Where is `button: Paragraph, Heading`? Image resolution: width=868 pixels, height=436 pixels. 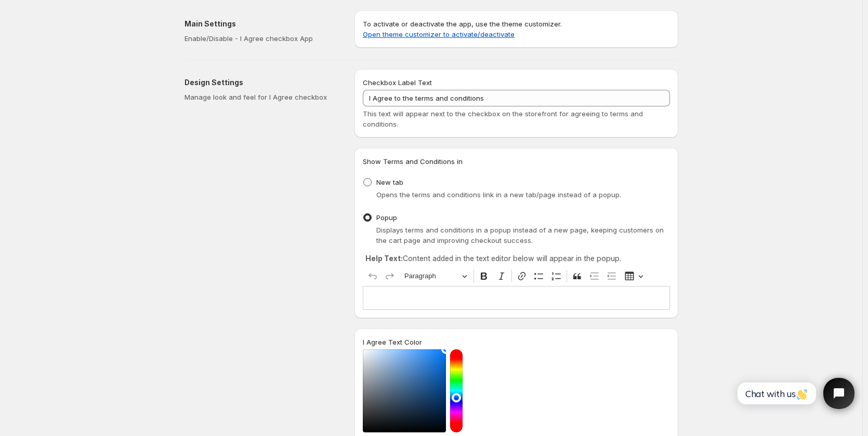
button: Paragraph, Heading is located at coordinates (435, 276).